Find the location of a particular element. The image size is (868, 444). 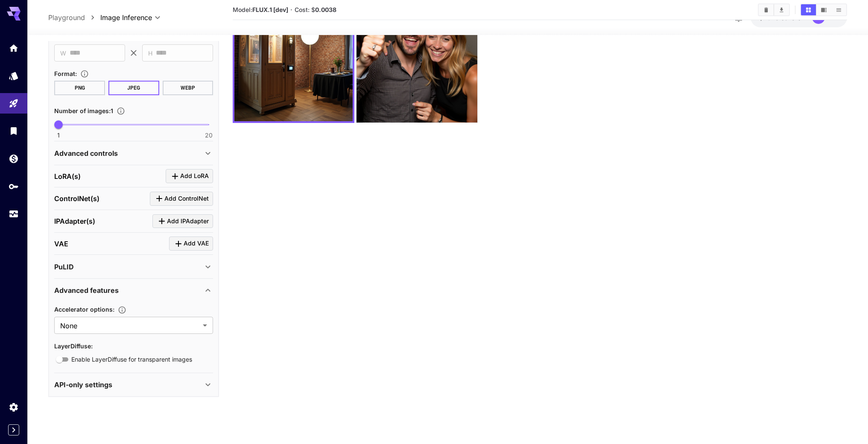

button: Show media in grid view is located at coordinates (808, 10).